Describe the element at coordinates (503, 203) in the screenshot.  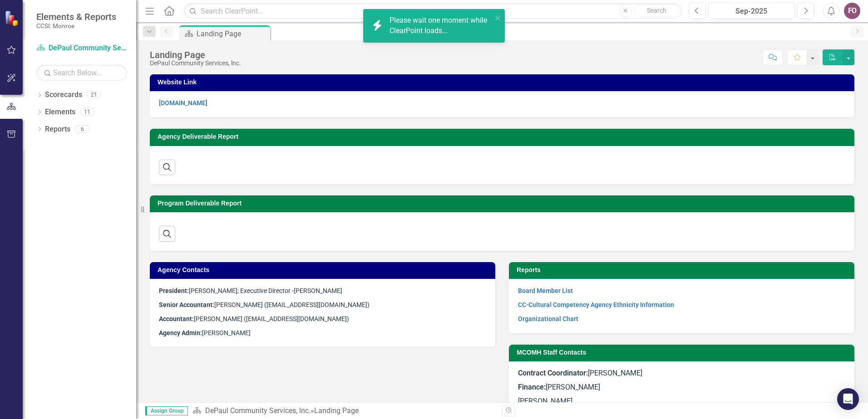
I see `h3: Program Deliverable Report` at that location.